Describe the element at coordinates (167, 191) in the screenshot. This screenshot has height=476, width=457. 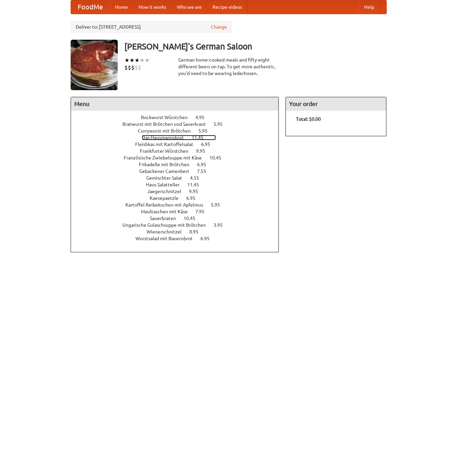
I see `span: Jaegerschnitzel` at that location.